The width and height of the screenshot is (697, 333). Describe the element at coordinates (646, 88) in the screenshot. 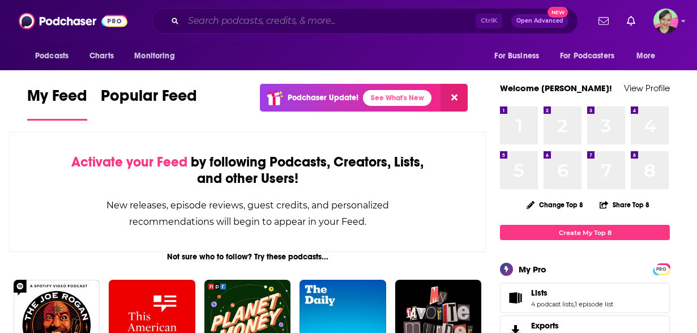

I see `a: View Profile` at that location.